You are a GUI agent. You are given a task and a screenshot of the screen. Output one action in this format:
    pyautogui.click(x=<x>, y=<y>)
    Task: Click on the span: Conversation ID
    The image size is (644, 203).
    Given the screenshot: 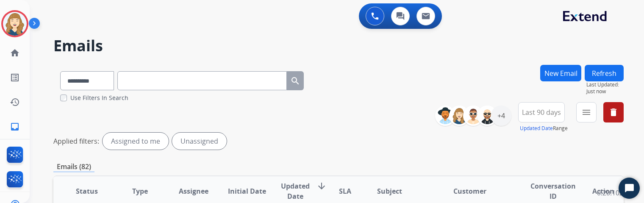 What is the action you would take?
    pyautogui.click(x=553, y=191)
    